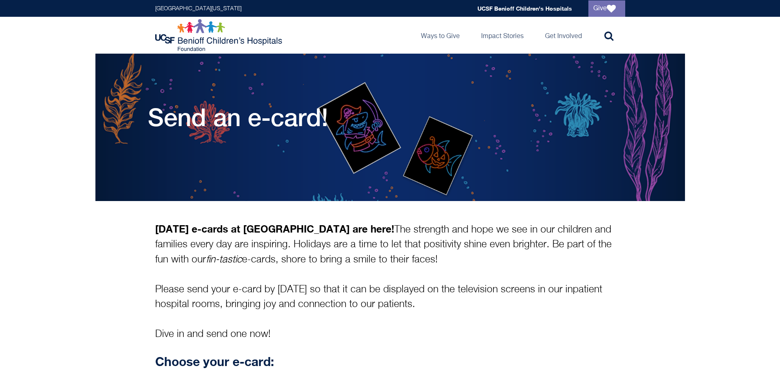 The width and height of the screenshot is (780, 373). Describe the element at coordinates (224, 260) in the screenshot. I see `i: fin-tastic` at that location.